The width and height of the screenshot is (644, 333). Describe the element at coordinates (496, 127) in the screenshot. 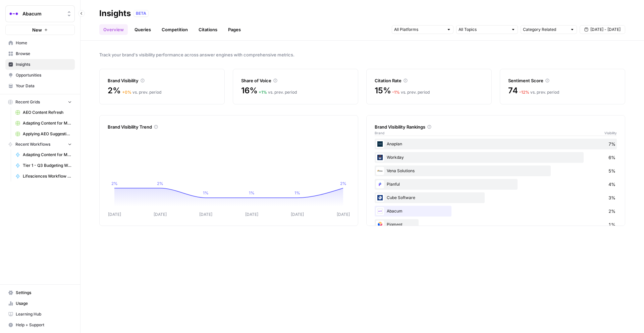

I see `div: Brand Visibility Rankings` at that location.